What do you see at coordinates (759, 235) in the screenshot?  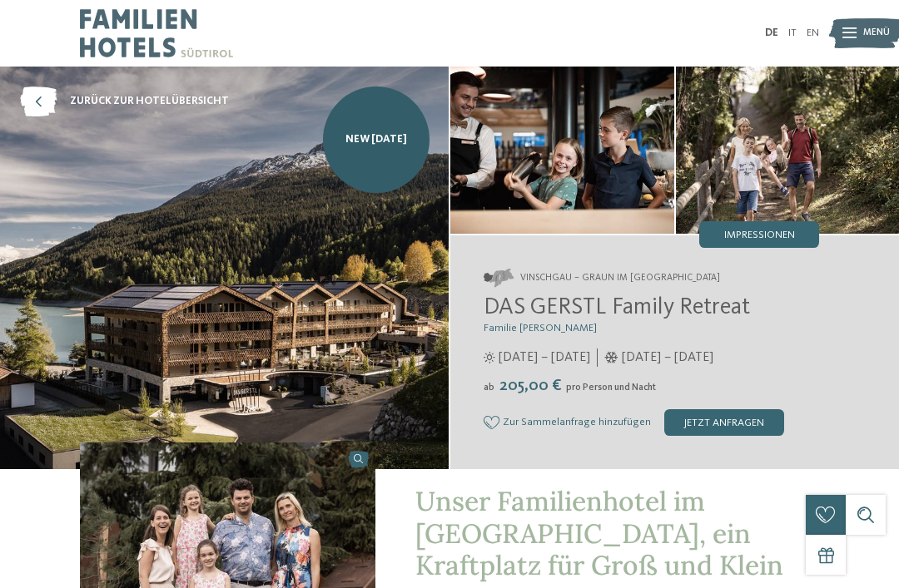 I see `span: Impressionen` at bounding box center [759, 235].